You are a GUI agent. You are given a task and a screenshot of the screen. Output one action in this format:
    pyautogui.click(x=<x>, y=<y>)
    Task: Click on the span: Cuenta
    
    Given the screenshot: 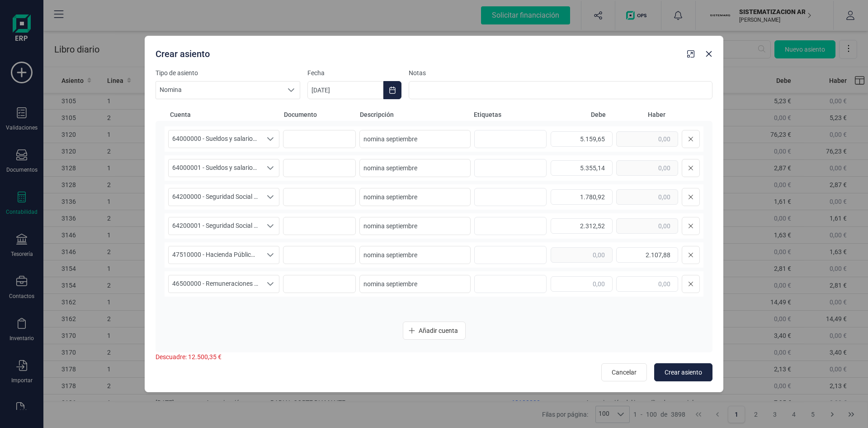 What is the action you would take?
    pyautogui.click(x=225, y=114)
    